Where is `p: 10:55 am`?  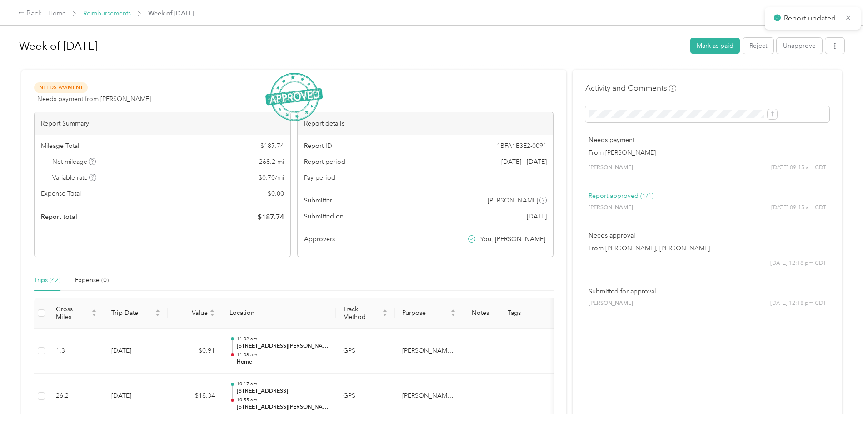 p: 10:55 am is located at coordinates (282, 400).